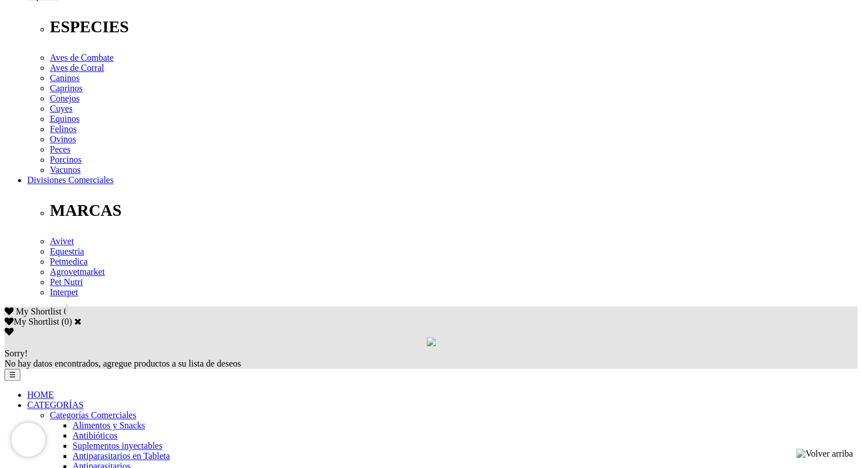 The image size is (862, 468). Describe the element at coordinates (65, 78) in the screenshot. I see `a: Caninos` at that location.